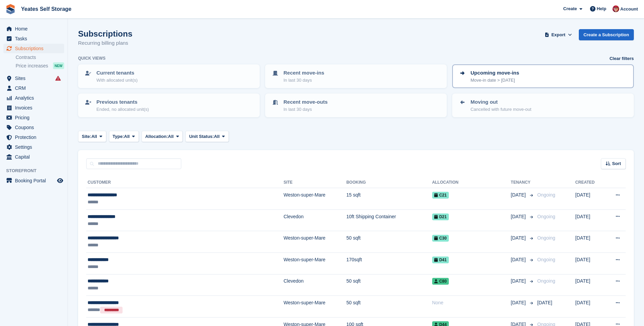 This screenshot has height=326, width=644. What do you see at coordinates (58, 66) in the screenshot?
I see `div: NEW` at bounding box center [58, 66].